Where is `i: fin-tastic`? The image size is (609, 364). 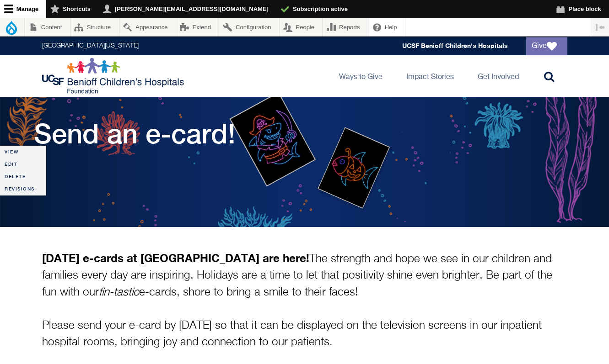
i: fin-tastic is located at coordinates (119, 293).